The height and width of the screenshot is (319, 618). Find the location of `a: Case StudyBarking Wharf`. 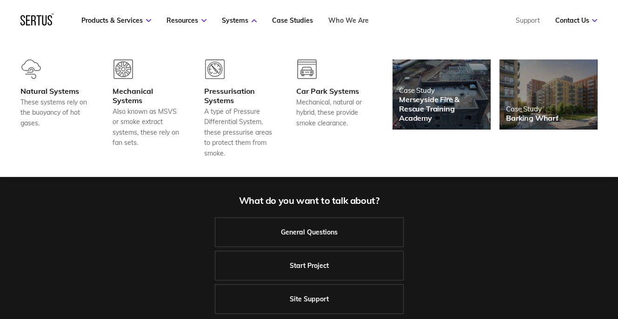

a: Case StudyBarking Wharf is located at coordinates (548, 94).